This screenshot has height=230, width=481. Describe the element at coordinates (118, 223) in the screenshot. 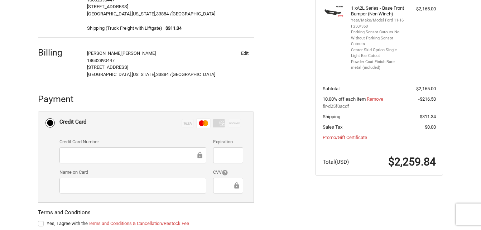

I see `span: Yes, I agree with the` at that location.